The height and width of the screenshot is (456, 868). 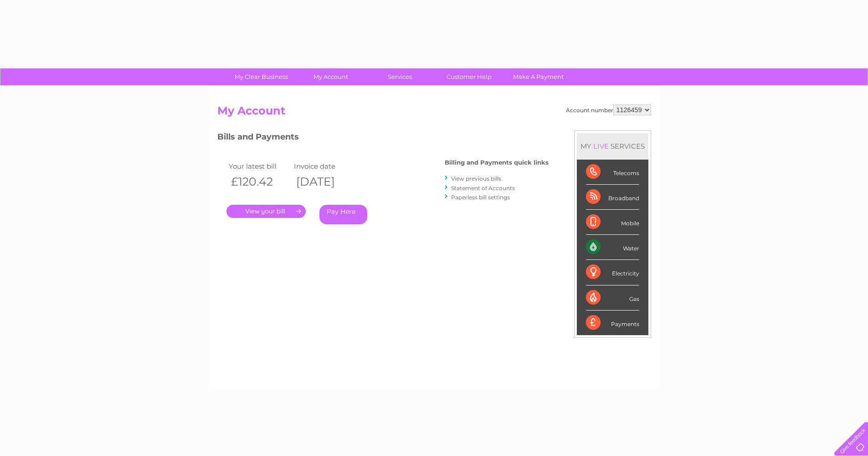 What do you see at coordinates (483, 187) in the screenshot?
I see `a: Statement of Accounts` at bounding box center [483, 187].